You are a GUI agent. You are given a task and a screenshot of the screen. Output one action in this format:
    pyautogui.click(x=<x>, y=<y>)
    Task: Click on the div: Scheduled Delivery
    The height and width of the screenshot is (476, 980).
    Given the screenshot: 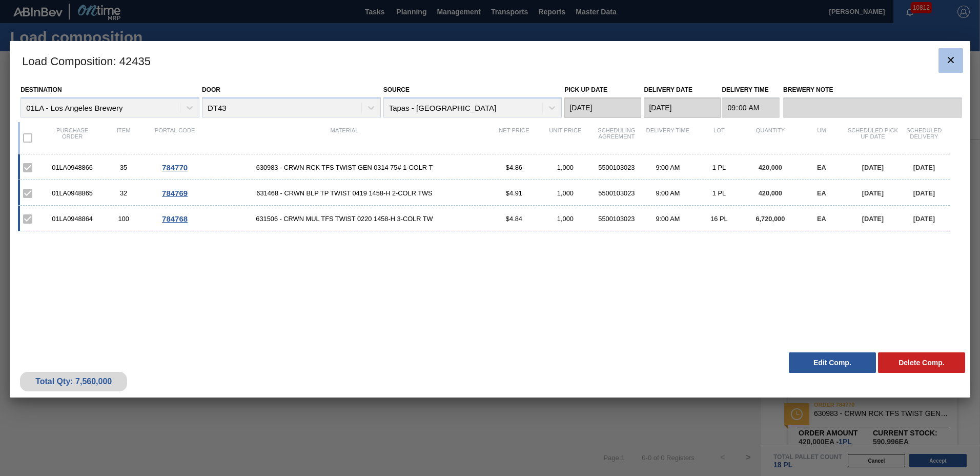 What is the action you would take?
    pyautogui.click(x=924, y=138)
    